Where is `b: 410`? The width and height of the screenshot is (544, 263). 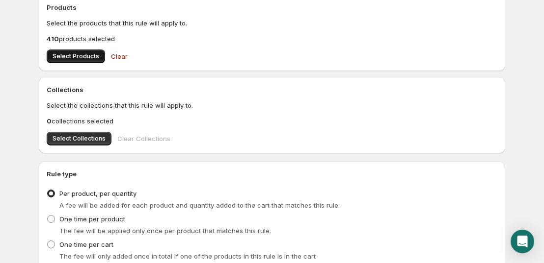
b: 410 is located at coordinates (52, 39).